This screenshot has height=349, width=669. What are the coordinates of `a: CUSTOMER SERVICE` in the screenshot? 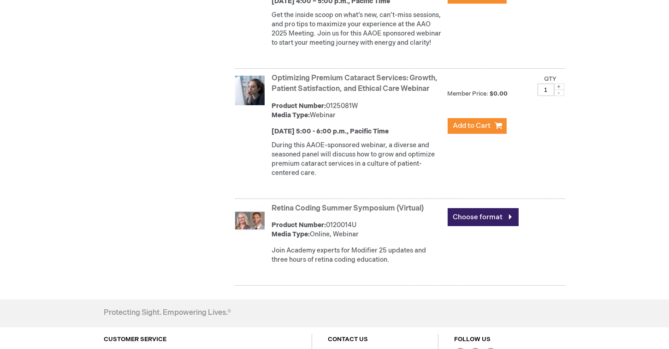 It's located at (136, 339).